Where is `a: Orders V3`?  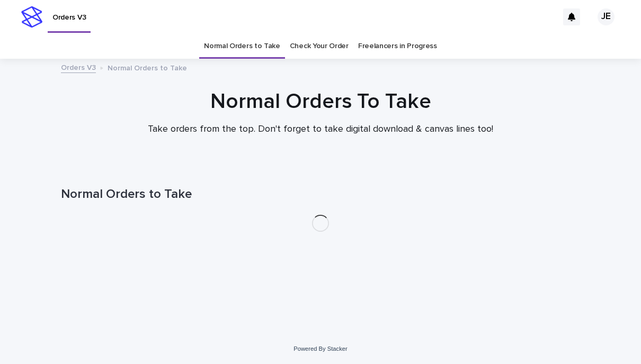
a: Orders V3 is located at coordinates (78, 67).